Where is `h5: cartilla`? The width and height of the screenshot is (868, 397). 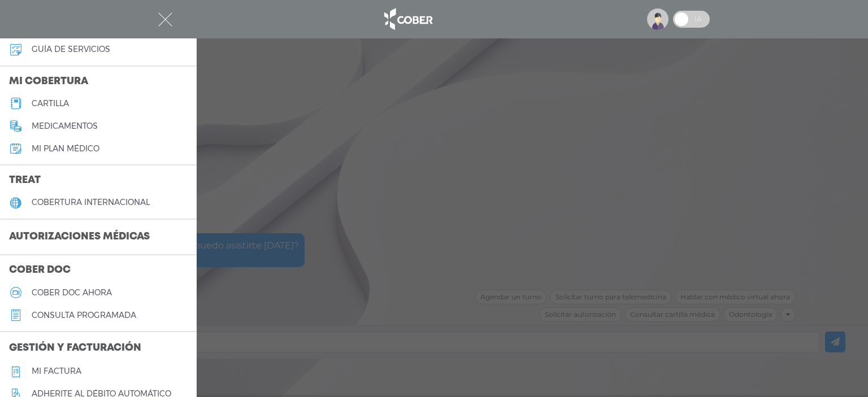 h5: cartilla is located at coordinates (50, 103).